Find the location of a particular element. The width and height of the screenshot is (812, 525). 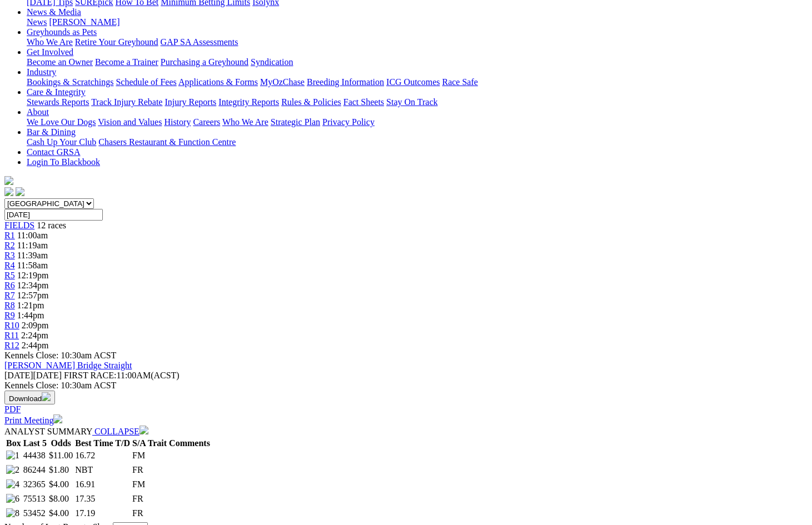

img: twitter.svg is located at coordinates (20, 192).